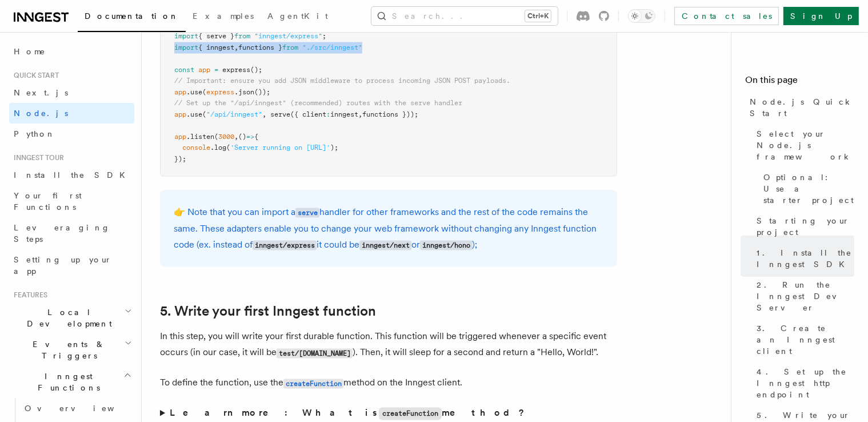 The image size is (868, 422). What do you see at coordinates (308, 212) in the screenshot?
I see `a: serve` at bounding box center [308, 212].